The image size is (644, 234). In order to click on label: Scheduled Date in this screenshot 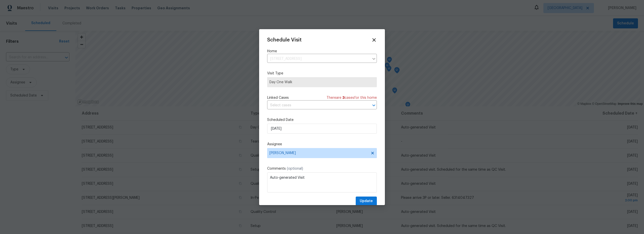, I will do `click(322, 120)`.